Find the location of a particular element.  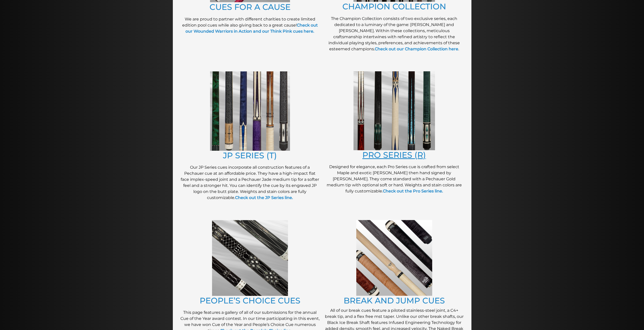

a: Check out our Wounded Warriors in Action and our Think Pink cues here. is located at coordinates (252, 28).